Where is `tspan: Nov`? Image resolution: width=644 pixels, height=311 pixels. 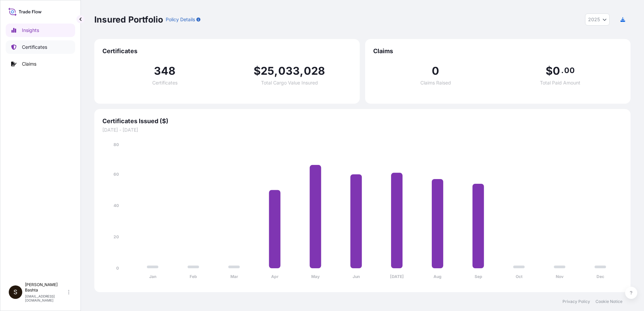 tspan: Nov is located at coordinates (560, 276).